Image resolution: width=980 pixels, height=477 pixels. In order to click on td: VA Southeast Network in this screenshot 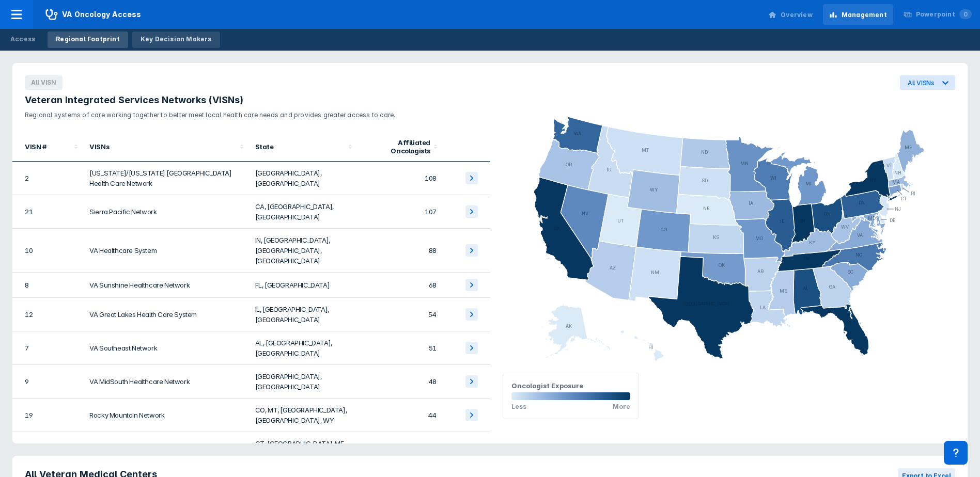, I will do `click(166, 348)`.